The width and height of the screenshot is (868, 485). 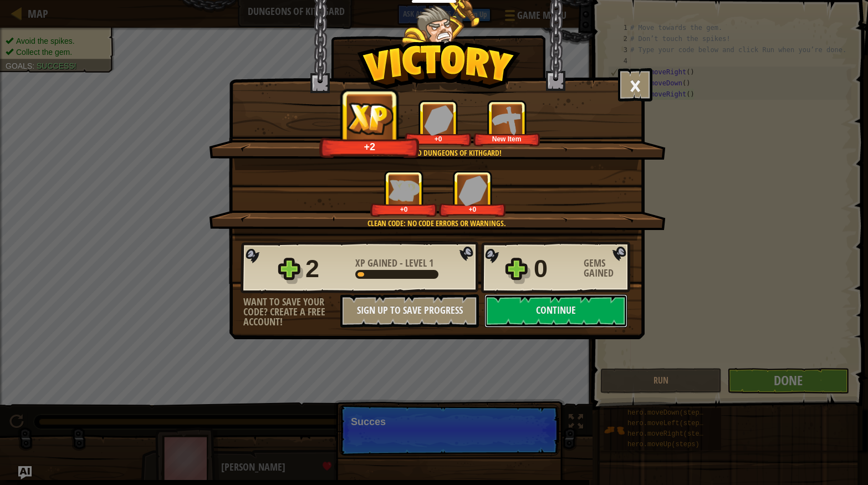 I want to click on img: Victory, so click(x=439, y=68).